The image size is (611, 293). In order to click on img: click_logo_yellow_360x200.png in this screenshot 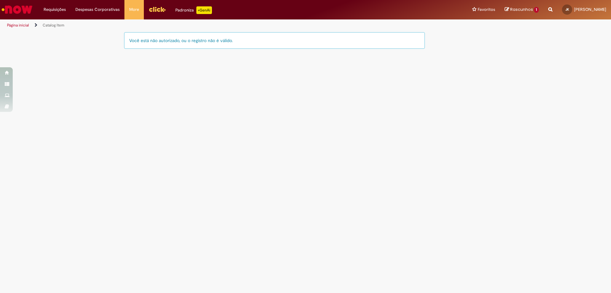, I will do `click(157, 9)`.